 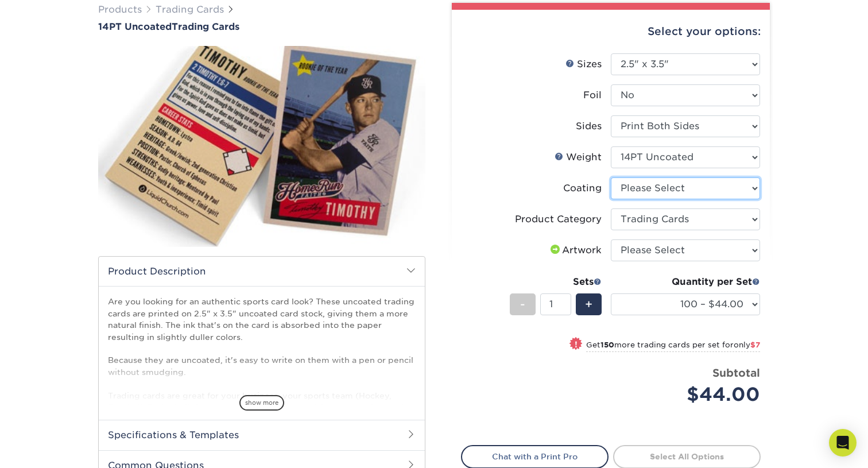 What do you see at coordinates (262, 26) in the screenshot?
I see `a: 14PT UncoatedTrading Cards` at bounding box center [262, 26].